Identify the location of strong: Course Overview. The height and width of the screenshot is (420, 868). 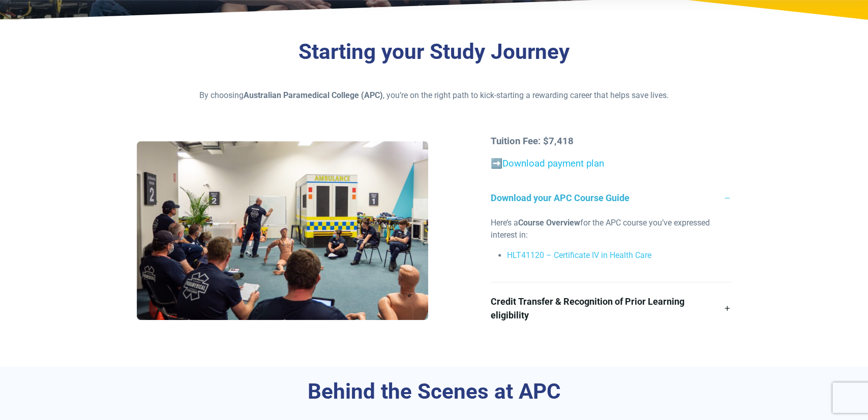
(550, 222).